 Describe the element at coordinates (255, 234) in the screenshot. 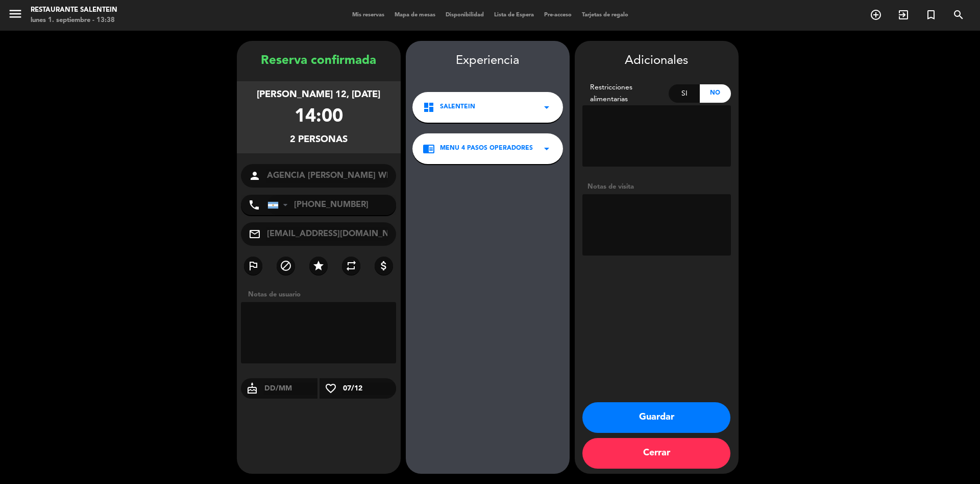

I see `i: mail_outline` at that location.